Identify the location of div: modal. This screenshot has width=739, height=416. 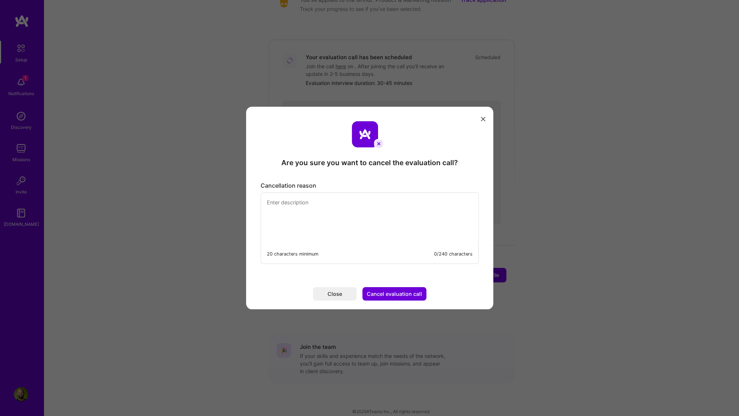
(370, 208).